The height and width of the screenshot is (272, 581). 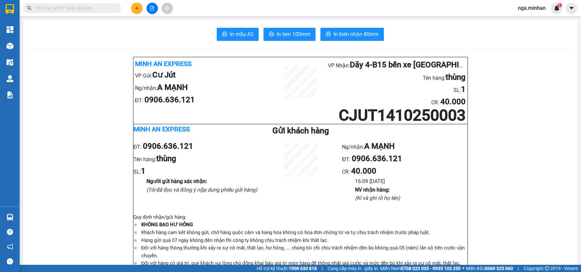 What do you see at coordinates (547, 268) in the screenshot?
I see `span: copyright` at bounding box center [547, 268].